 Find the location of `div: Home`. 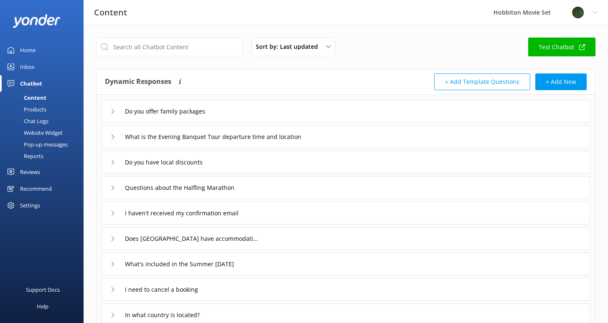

div: Home is located at coordinates (28, 50).